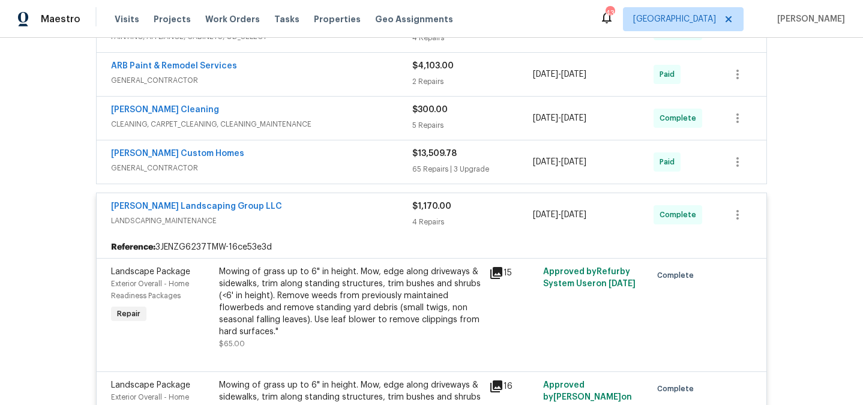 This screenshot has width=863, height=405. What do you see at coordinates (513, 387) in the screenshot?
I see `div: 16` at bounding box center [513, 387].